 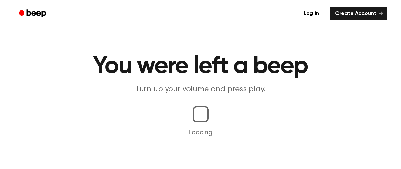 I want to click on a: Beep, so click(x=33, y=14).